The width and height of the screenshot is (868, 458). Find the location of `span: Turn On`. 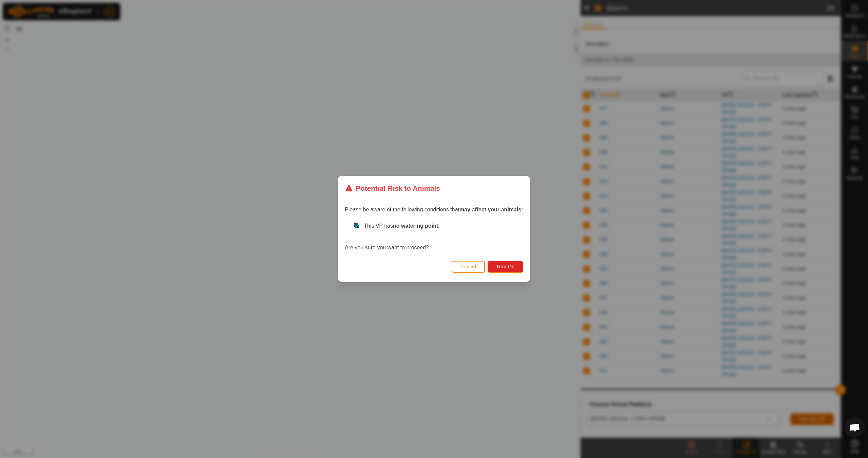

span: Turn On is located at coordinates (506, 267).